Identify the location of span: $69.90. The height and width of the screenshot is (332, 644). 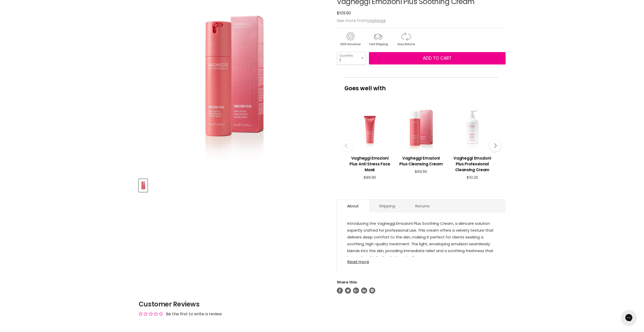
(421, 171).